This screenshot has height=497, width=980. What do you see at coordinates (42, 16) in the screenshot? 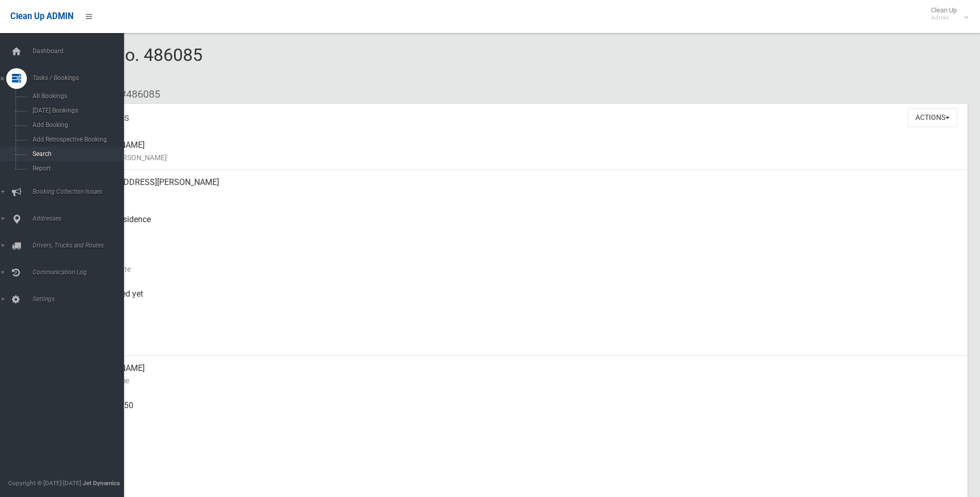
I see `span: Clean Up ADMIN` at bounding box center [42, 16].